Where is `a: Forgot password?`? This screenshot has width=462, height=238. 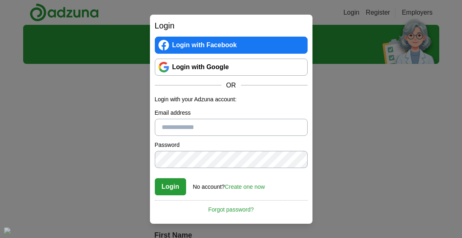
a: Forgot password? is located at coordinates (231, 207).